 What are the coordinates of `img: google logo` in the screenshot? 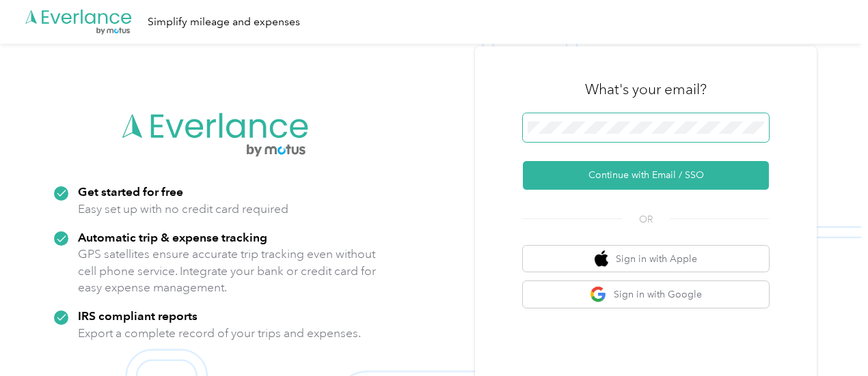 It's located at (598, 294).